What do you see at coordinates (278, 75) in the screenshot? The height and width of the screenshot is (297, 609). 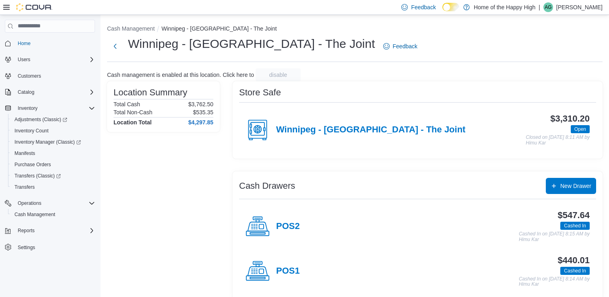 I see `button: disable` at bounding box center [278, 75].